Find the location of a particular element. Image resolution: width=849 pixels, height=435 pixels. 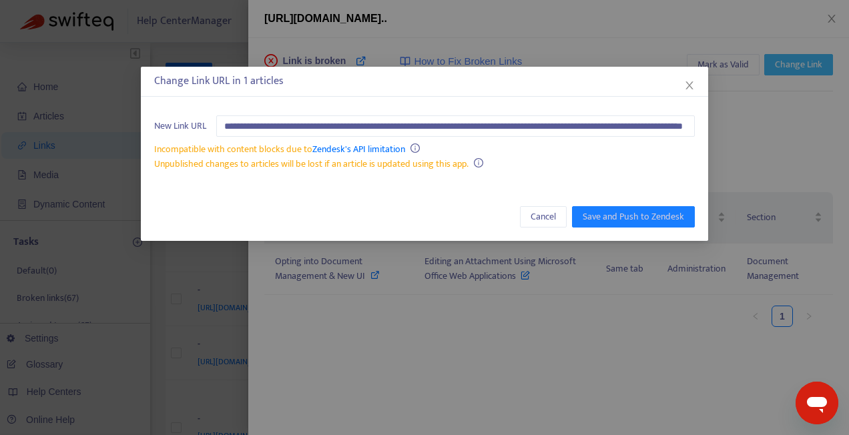

button: Save and Push to Zendesk is located at coordinates (633, 217).